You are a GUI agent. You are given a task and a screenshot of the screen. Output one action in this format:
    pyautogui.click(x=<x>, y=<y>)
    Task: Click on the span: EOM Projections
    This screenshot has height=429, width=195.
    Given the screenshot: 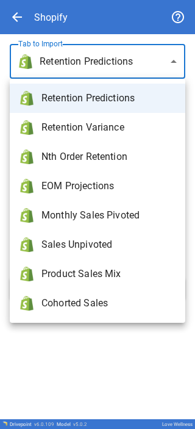 What is the action you would take?
    pyautogui.click(x=109, y=186)
    